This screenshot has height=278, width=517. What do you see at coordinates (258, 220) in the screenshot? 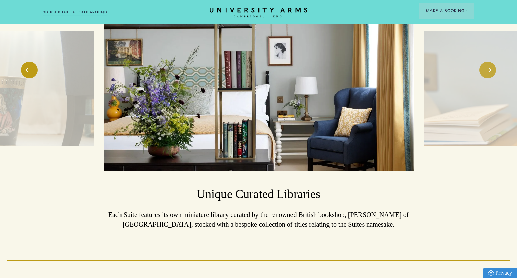
I see `p: Each Suite features its own miniature library curated by the renowned British bookshop, [PERSON_N...` at bounding box center [258, 220].